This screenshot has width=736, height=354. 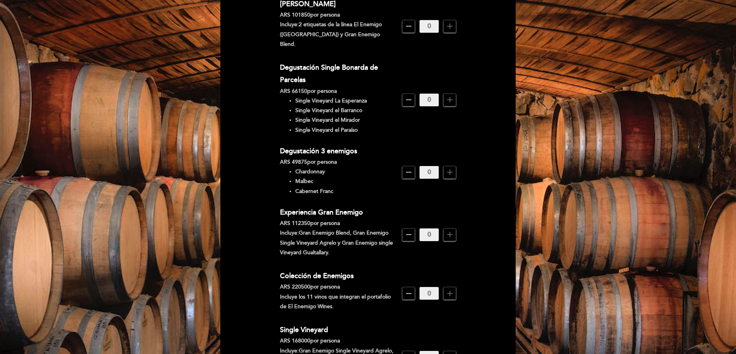 What do you see at coordinates (338, 275) in the screenshot?
I see `div: Colección de Enemigos` at bounding box center [338, 275].